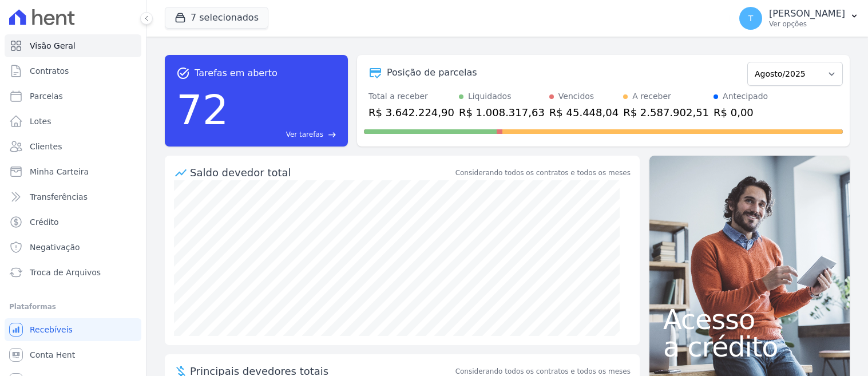  Describe the element at coordinates (806, 24) in the screenshot. I see `p: Ver opções` at that location.